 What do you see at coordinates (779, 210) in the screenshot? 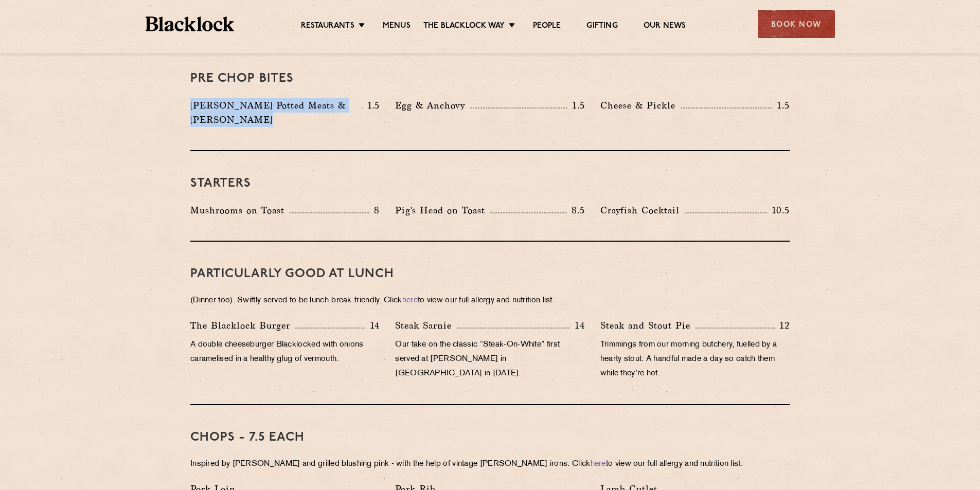
I see `p: 10.5` at bounding box center [779, 210].